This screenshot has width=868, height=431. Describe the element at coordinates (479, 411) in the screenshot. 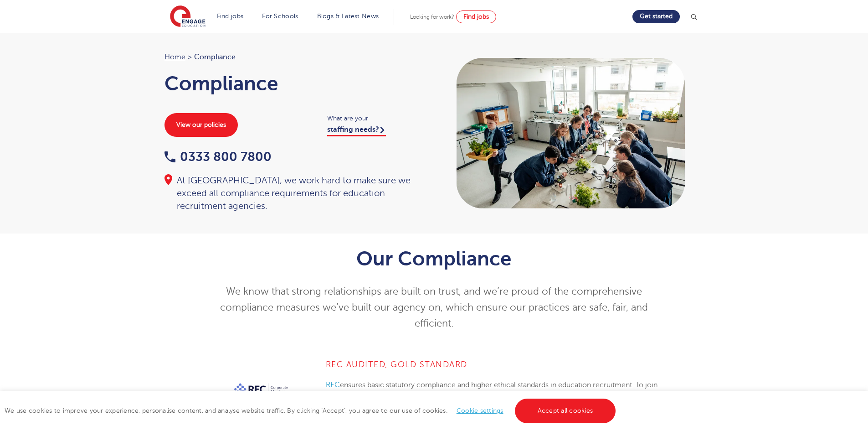

I see `a: Cookie settings` at that location.